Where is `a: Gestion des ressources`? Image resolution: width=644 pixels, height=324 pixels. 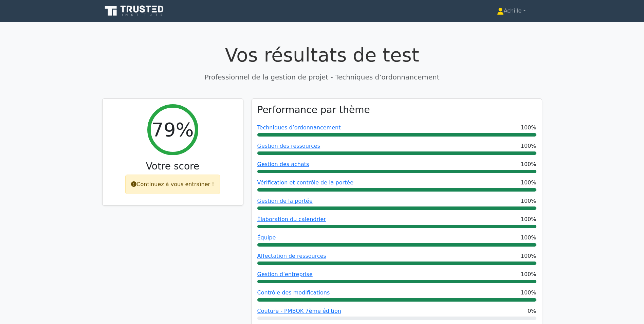 a: Gestion des ressources is located at coordinates (289, 146).